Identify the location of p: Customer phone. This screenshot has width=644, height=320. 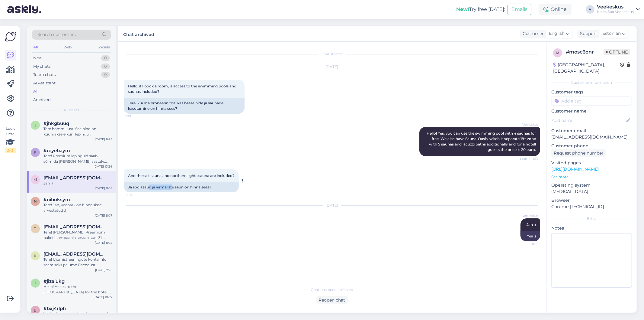
(591, 146).